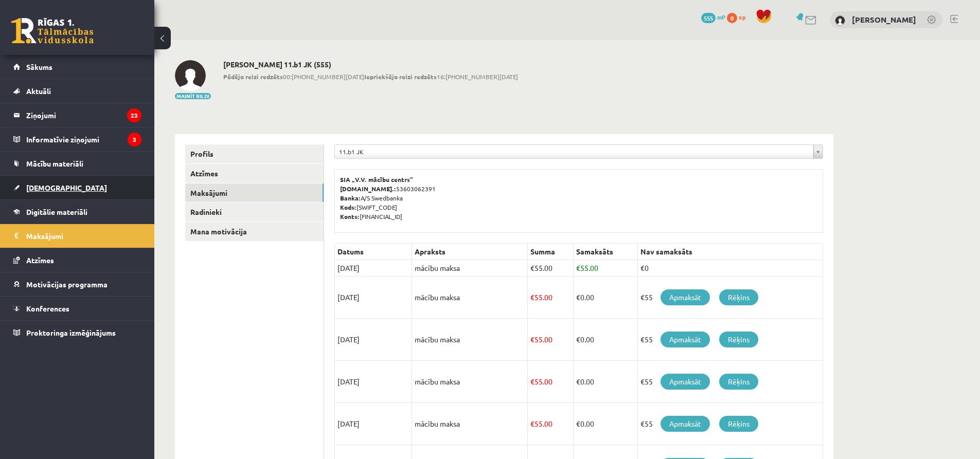 The width and height of the screenshot is (980, 459). What do you see at coordinates (52, 30) in the screenshot?
I see `a: Rīgas 1. Tālmācības vidusskola` at bounding box center [52, 30].